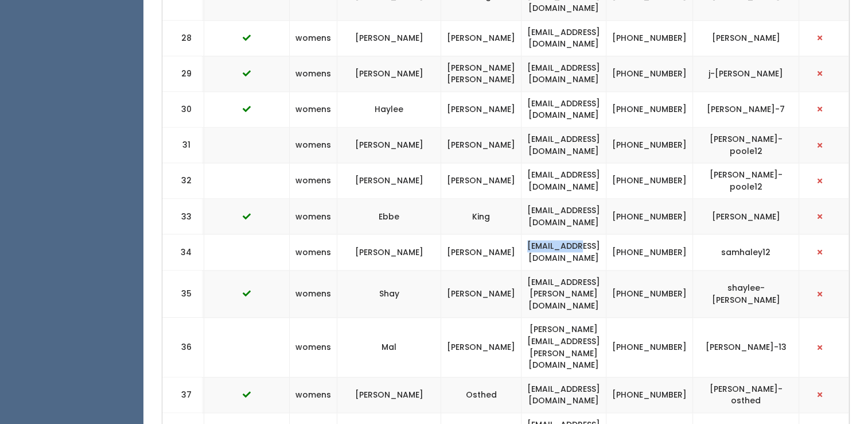  Describe the element at coordinates (183, 38) in the screenshot. I see `td: 28` at that location.